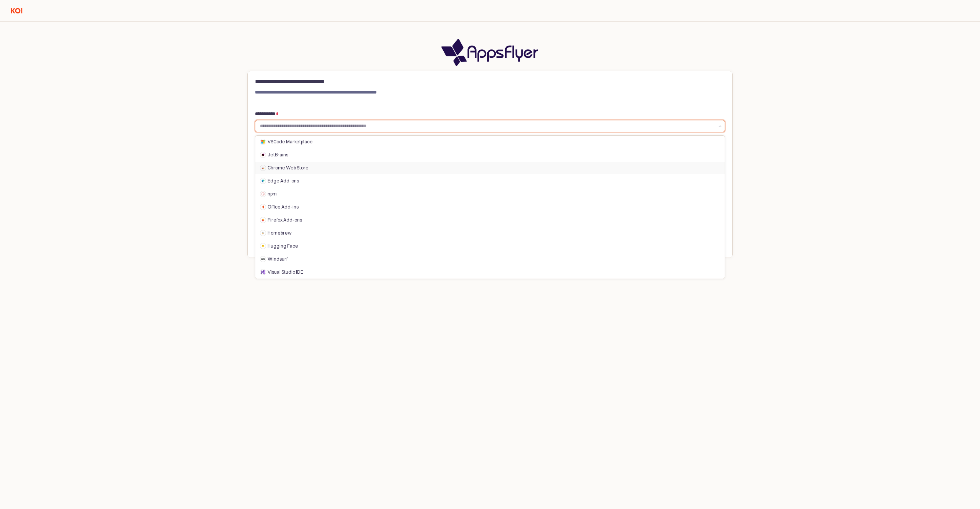 This screenshot has height=509, width=980. I want to click on button: Show suggestions, so click(720, 126).